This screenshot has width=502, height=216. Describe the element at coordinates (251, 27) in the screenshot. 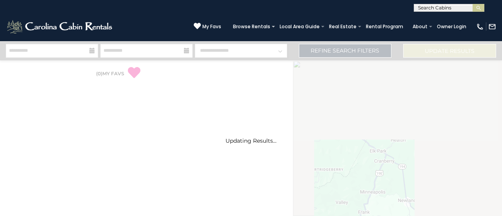

I see `a: Browse Rentals` at that location.